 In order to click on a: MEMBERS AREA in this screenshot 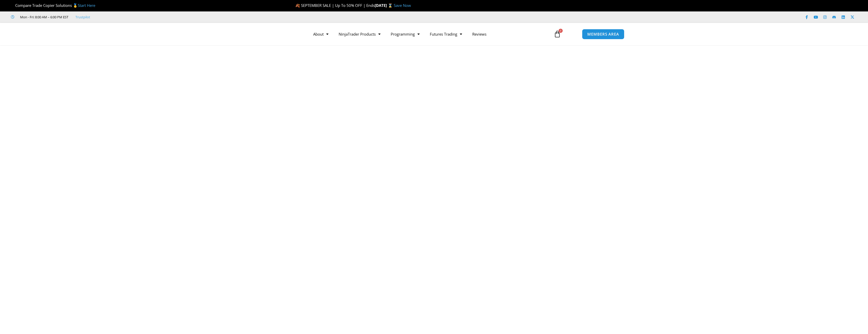, I will do `click(603, 34)`.